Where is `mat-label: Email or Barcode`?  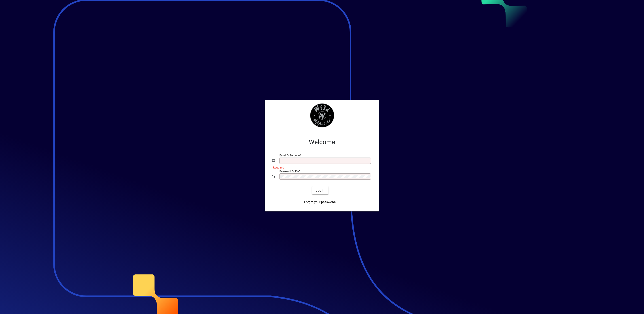 mat-label: Email or Barcode is located at coordinates (290, 155).